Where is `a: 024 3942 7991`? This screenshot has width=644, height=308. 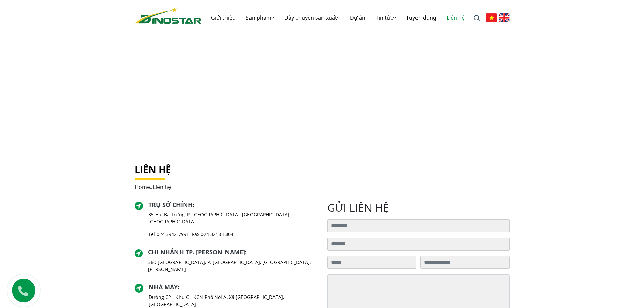
a: 024 3942 7991 is located at coordinates (173, 234).